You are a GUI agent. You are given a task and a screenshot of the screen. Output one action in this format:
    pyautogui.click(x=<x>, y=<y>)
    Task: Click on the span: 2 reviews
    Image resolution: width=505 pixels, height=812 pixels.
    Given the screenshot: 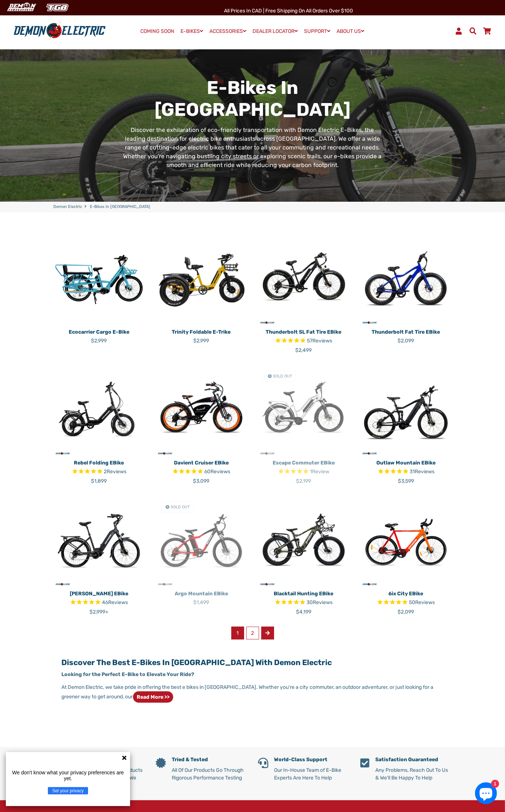 What is the action you would take?
    pyautogui.click(x=115, y=471)
    